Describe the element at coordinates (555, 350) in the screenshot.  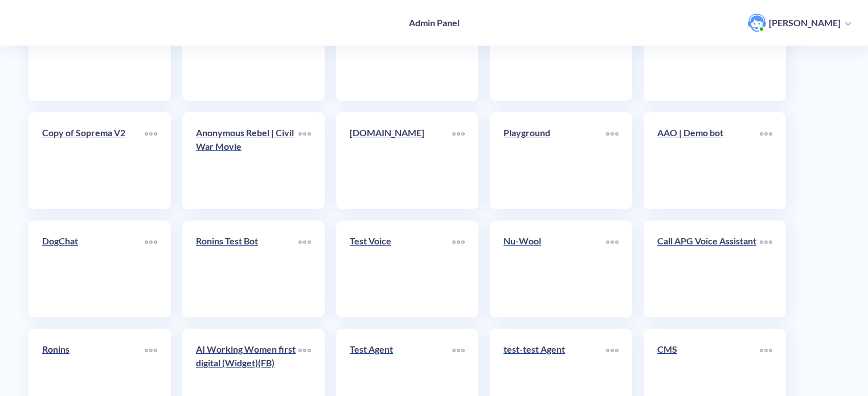
I see `p: test-test Agent` at that location.